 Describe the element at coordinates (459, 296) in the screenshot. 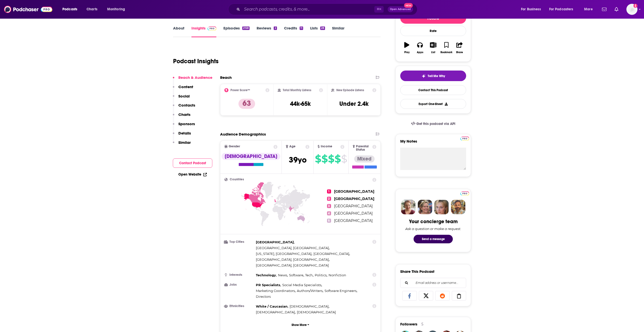

I see `a: Copy Link` at that location.